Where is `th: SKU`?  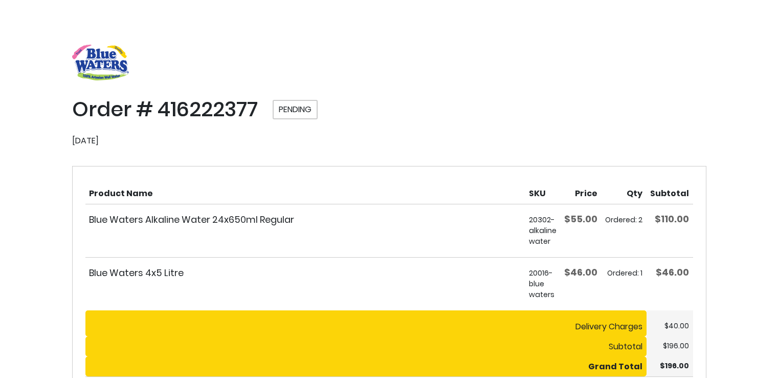 th: SKU is located at coordinates (543, 191).